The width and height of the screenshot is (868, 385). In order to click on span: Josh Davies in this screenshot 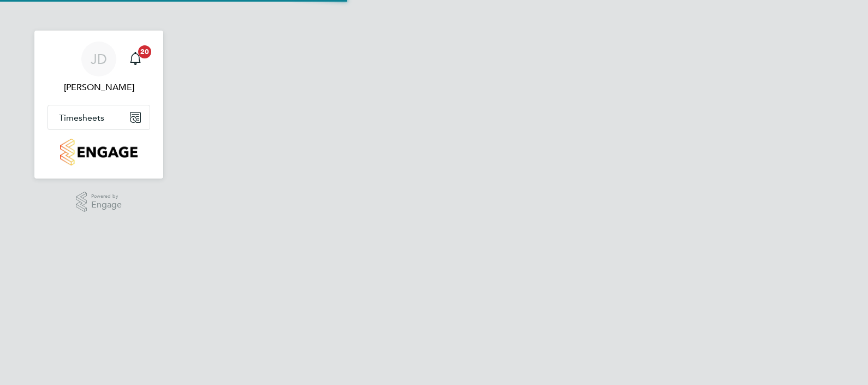, I will do `click(99, 87)`.